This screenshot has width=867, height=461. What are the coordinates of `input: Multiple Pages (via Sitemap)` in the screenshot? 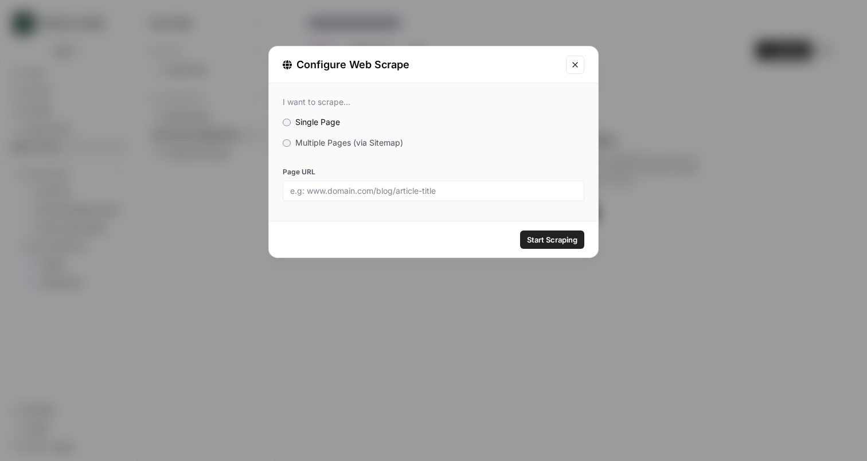 It's located at (287, 143).